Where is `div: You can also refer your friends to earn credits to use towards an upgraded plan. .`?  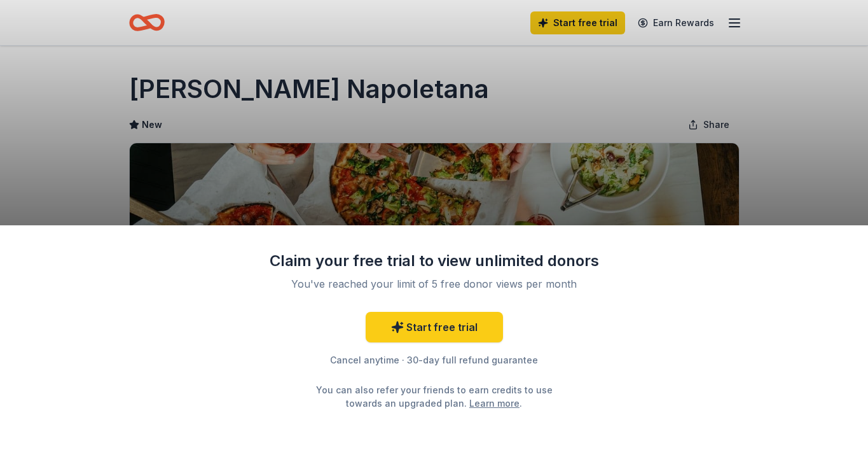
div: You can also refer your friends to earn credits to use towards an upgraded plan. . is located at coordinates (434, 397).